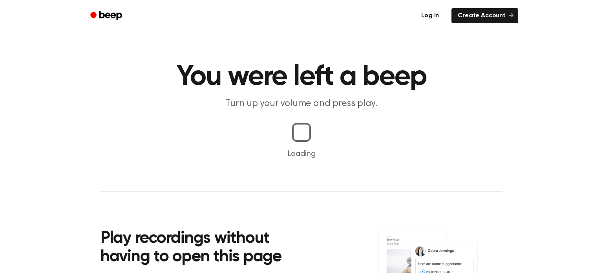 This screenshot has width=603, height=273. Describe the element at coordinates (206, 248) in the screenshot. I see `h2: Play recordings without having to open this page` at that location.